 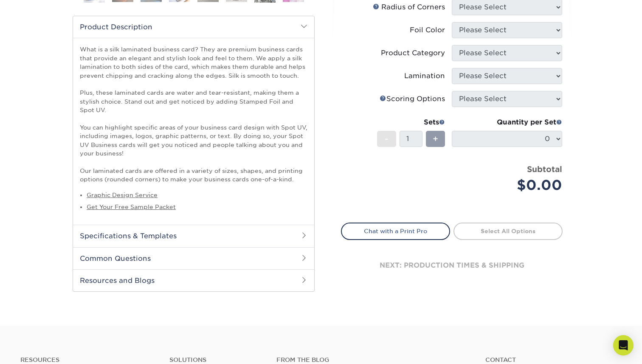 I want to click on h4: From the Blog, so click(x=370, y=359).